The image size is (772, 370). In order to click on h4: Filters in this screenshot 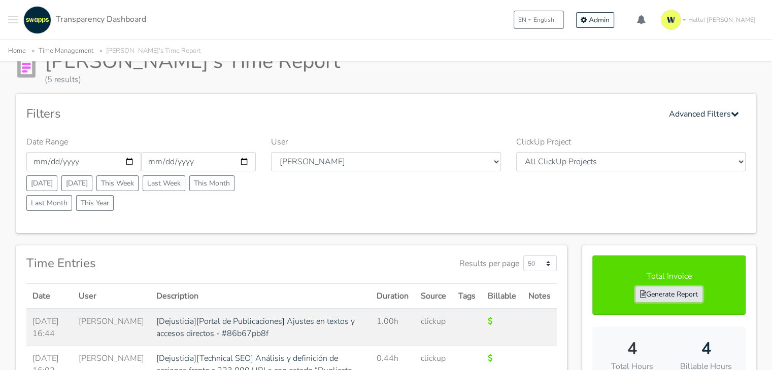, I will do `click(44, 114)`.